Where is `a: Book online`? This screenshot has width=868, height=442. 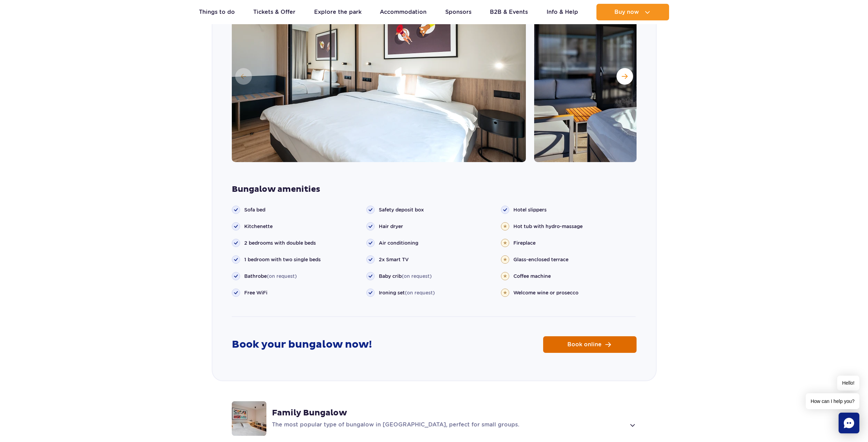
a: Book online is located at coordinates (590, 344).